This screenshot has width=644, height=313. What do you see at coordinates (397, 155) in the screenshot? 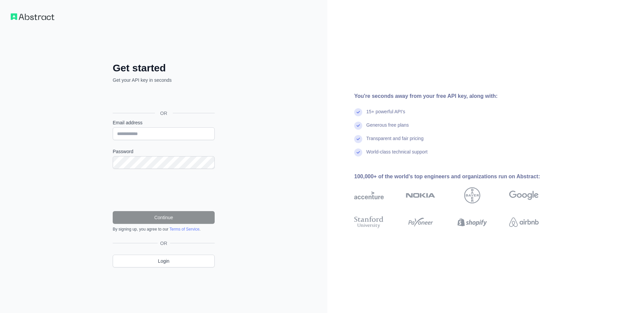
I see `div: World-class technical support` at bounding box center [397, 155].